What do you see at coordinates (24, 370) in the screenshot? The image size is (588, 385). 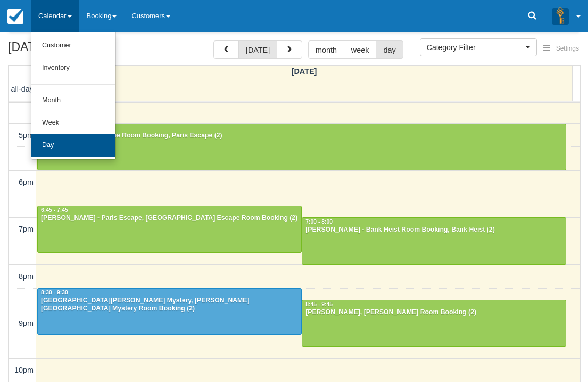 I see `span: 10pm` at bounding box center [24, 370].